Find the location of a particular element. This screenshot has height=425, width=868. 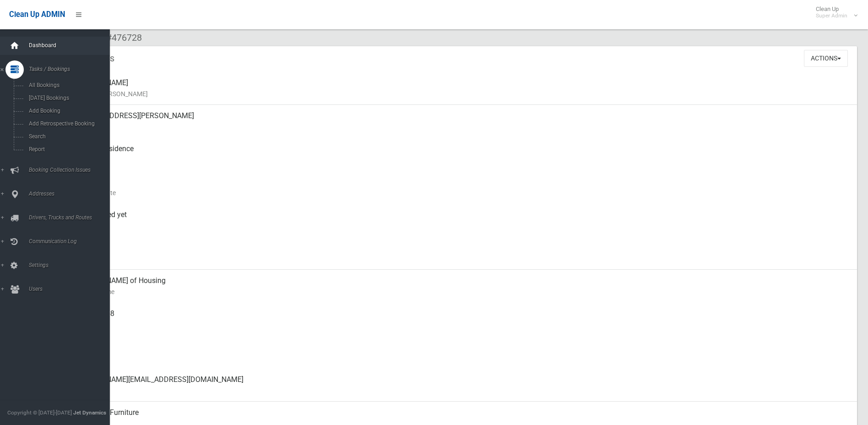

span: Booking Collection Issues is located at coordinates (72, 170).